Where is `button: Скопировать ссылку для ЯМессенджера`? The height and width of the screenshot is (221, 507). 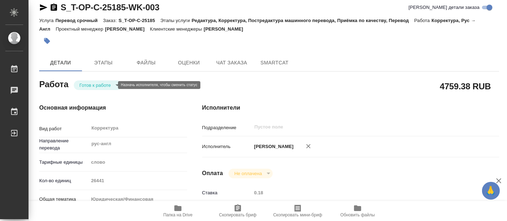
button: Скопировать ссылку для ЯМессенджера is located at coordinates (43, 7).